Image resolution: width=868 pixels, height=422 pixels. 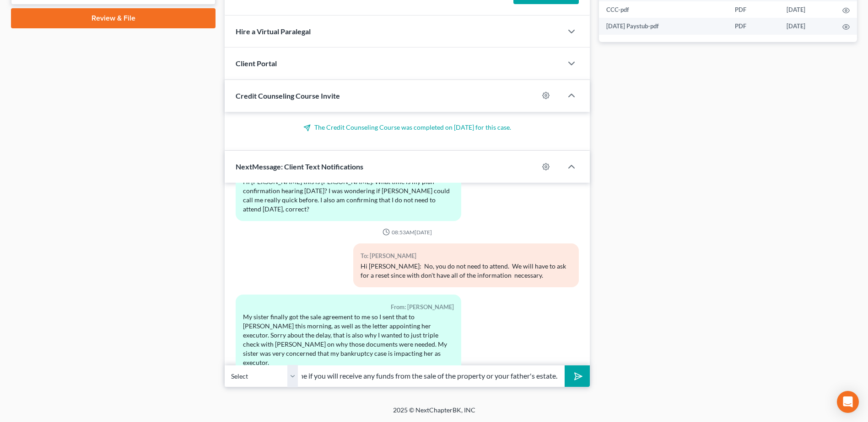 What do you see at coordinates (273, 31) in the screenshot?
I see `span: Hire a Virtual Paralegal` at bounding box center [273, 31].